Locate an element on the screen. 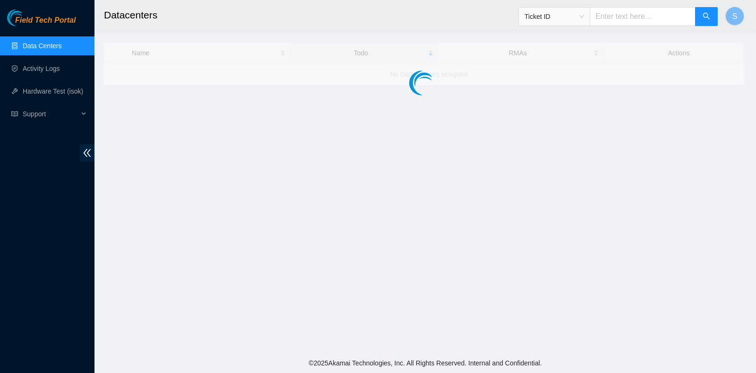  a: Akamai TechnologiesField Tech Portal is located at coordinates (41, 23).